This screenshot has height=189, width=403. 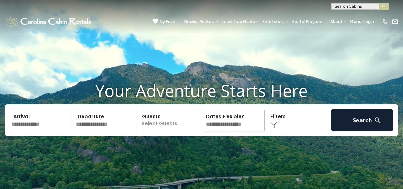 What do you see at coordinates (164, 22) in the screenshot?
I see `a: My Favs` at bounding box center [164, 22].